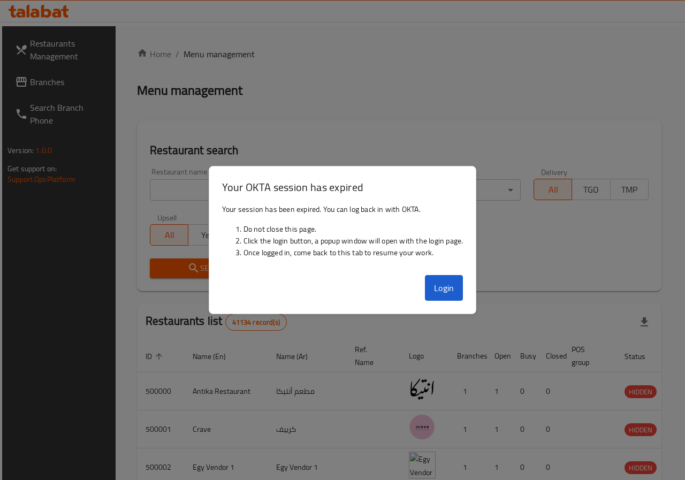  What do you see at coordinates (342, 187) in the screenshot?
I see `h3: Your OKTA session has expired` at bounding box center [342, 187].